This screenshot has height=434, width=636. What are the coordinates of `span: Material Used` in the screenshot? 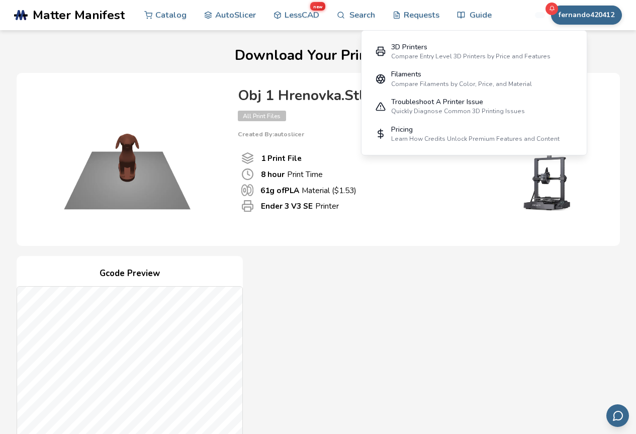 It's located at (247, 190).